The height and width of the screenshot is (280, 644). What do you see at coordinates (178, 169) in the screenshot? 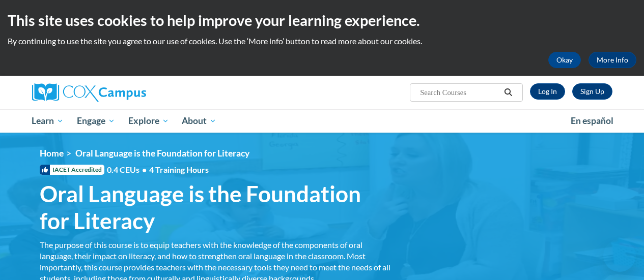
I see `span: 4 Training Hours` at bounding box center [178, 169].